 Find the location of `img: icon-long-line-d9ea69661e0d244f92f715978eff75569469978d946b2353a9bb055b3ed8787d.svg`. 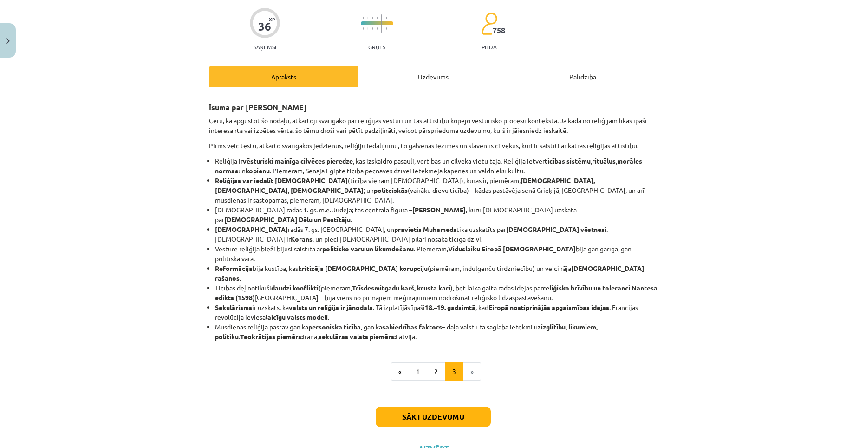

img: icon-long-line-d9ea69661e0d244f92f715978eff75569469978d946b2353a9bb055b3ed8787d.svg is located at coordinates (382, 23).